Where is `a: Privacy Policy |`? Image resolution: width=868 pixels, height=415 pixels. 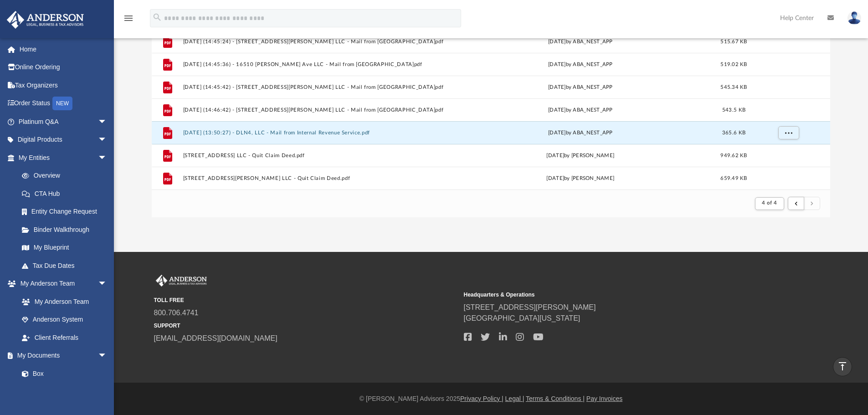
a: Privacy Policy | is located at coordinates (481, 399).